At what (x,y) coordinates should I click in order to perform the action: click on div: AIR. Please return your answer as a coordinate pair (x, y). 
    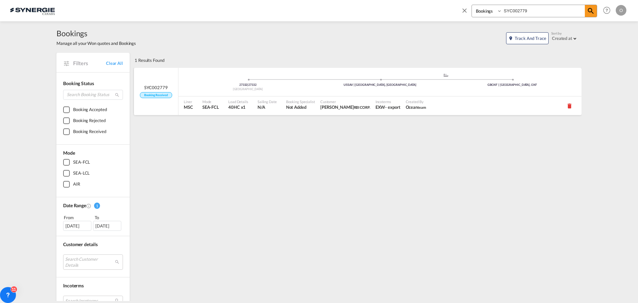
    Looking at the image, I should click on (76, 184).